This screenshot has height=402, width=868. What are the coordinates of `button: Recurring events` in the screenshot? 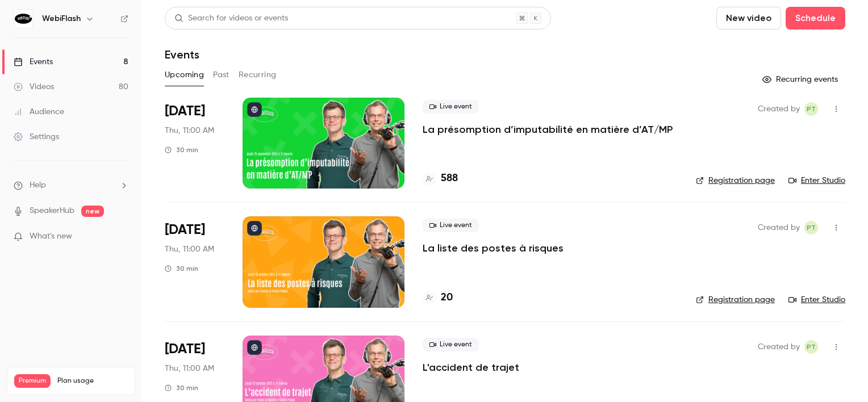 It's located at (801, 79).